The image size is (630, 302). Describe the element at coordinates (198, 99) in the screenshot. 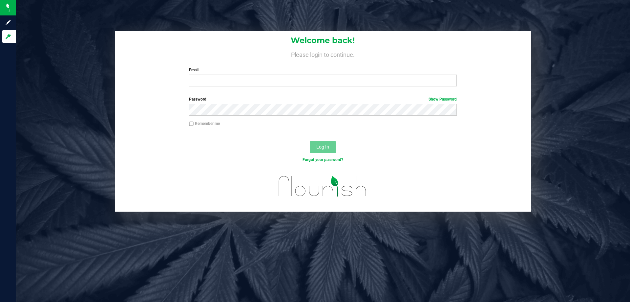

I see `span: Password` at that location.